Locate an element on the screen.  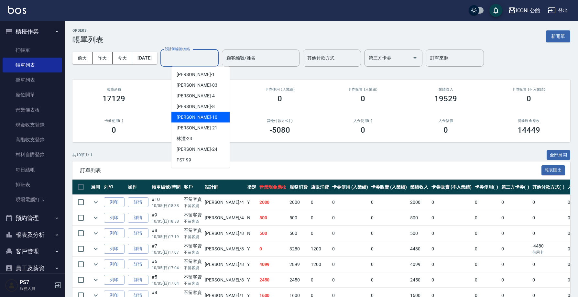
a: 帳單列表 is located at coordinates (32, 65).